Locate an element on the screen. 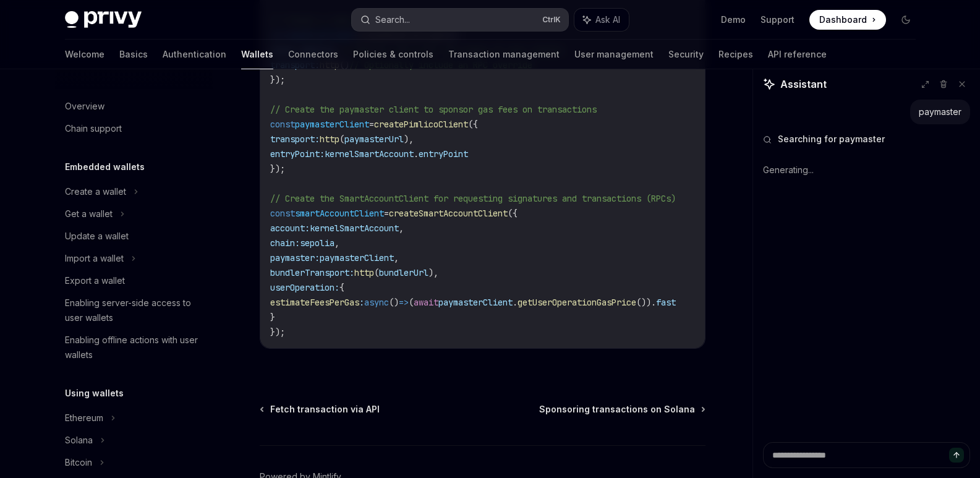 The height and width of the screenshot is (478, 980). span: await is located at coordinates (427, 302).